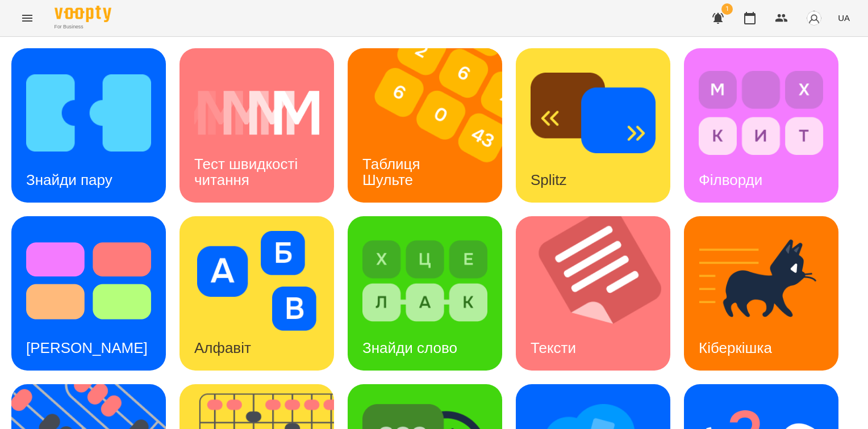 The image size is (868, 429). I want to click on img: Тест швидкості читання, so click(256, 113).